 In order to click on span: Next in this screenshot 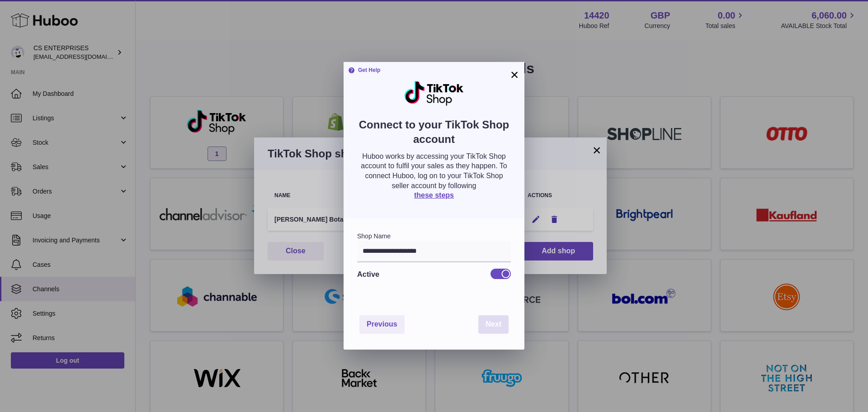, I will do `click(493, 324)`.